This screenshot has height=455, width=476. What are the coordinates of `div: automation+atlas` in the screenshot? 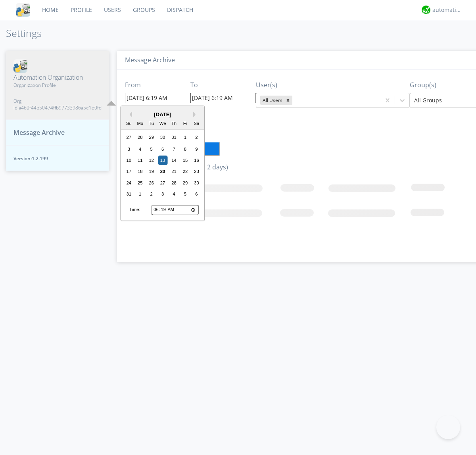 It's located at (447, 10).